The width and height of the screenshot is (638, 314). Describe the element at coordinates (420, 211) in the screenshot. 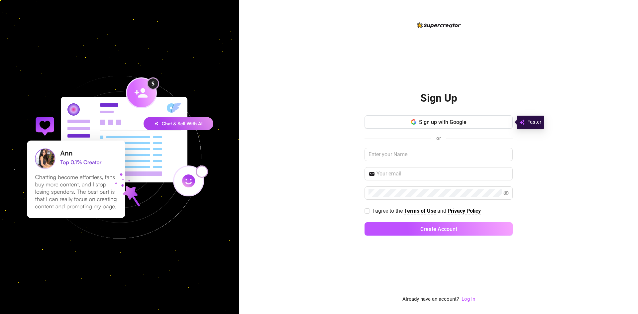

I see `a: Terms of Use` at that location.